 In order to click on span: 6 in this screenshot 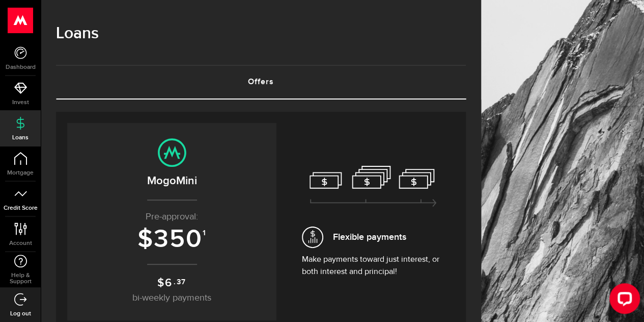, I will do `click(168, 282)`.